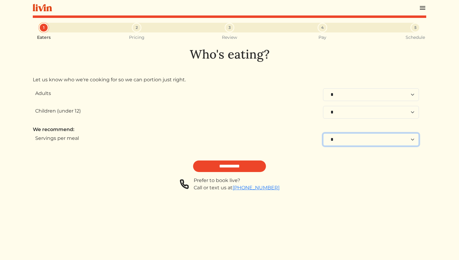  Describe the element at coordinates (229, 129) in the screenshot. I see `div: We recommend:` at that location.